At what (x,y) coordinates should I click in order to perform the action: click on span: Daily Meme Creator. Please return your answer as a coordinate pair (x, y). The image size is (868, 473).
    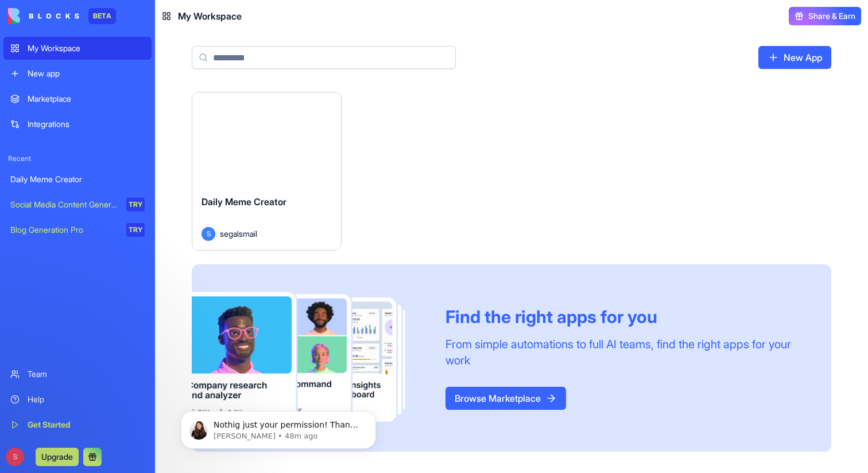
    Looking at the image, I should click on (244, 202).